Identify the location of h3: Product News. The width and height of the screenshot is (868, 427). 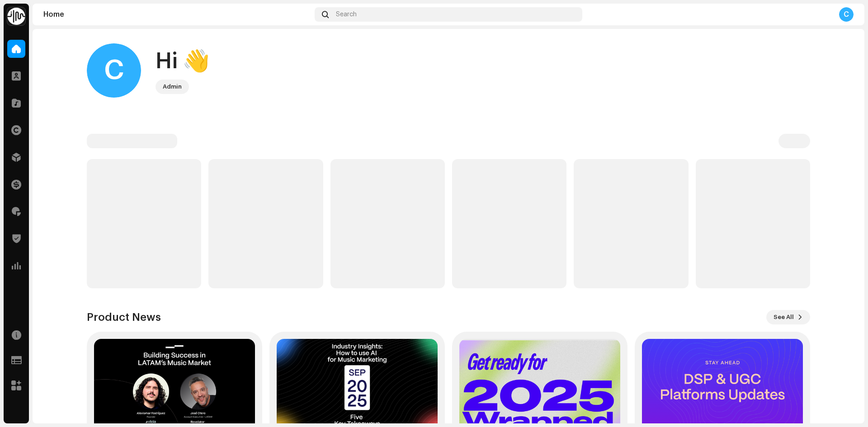
(124, 317).